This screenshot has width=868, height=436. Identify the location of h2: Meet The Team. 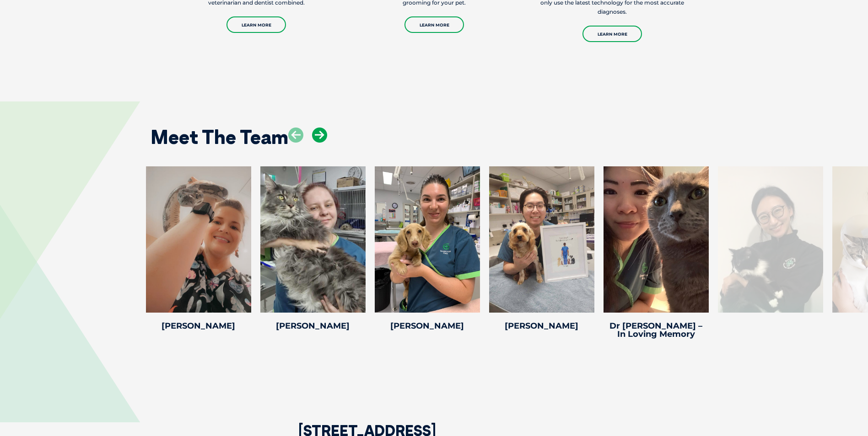
(219, 137).